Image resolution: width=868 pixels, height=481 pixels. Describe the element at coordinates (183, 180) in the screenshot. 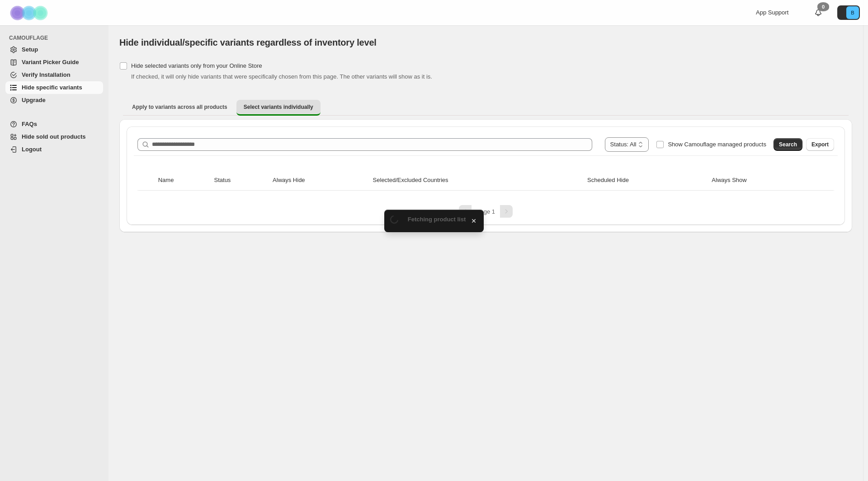

I see `th: Name` at that location.